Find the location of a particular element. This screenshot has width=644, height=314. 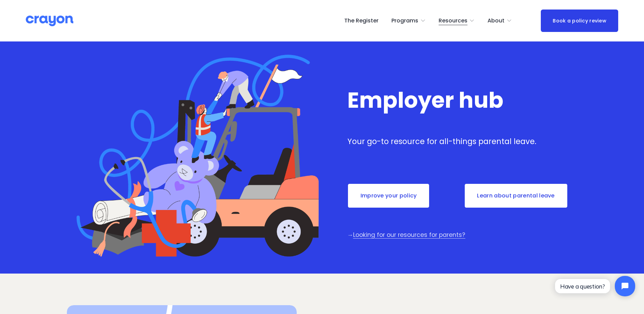

p: Your go-to resource for all-things parental leave. is located at coordinates (462, 142).